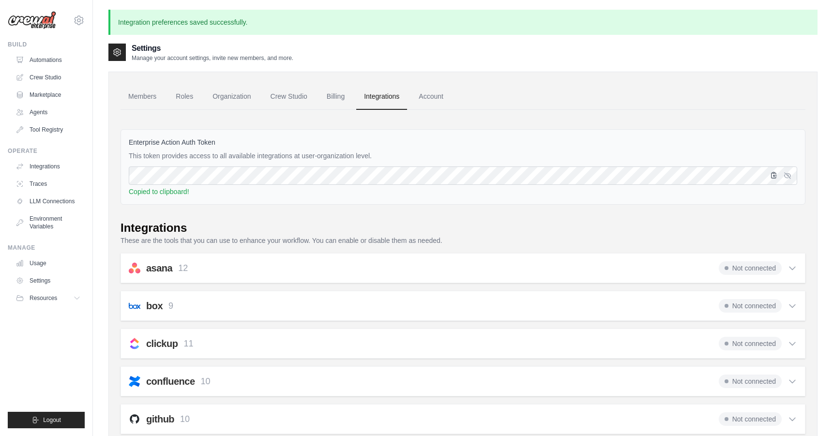 Image resolution: width=833 pixels, height=436 pixels. Describe the element at coordinates (463, 241) in the screenshot. I see `p: These are the tools that you can use to enhance your workflow. You can enable or disable them as ...` at that location.